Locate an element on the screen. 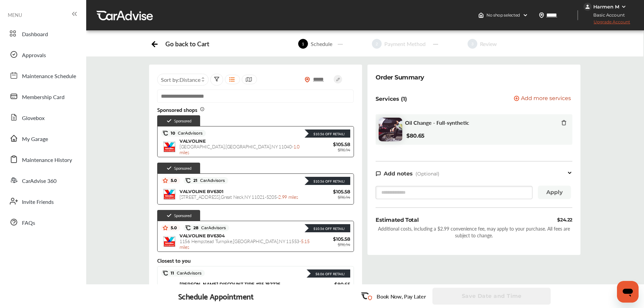 This screenshot has width=644, height=308. span: Sponsored shops is located at coordinates (181, 109).